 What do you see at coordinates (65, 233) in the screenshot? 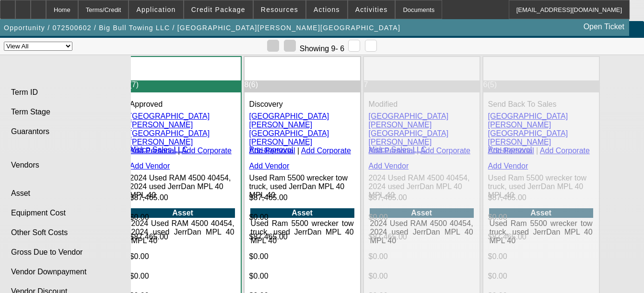
I see `p: Other Soft Costs` at bounding box center [65, 233].